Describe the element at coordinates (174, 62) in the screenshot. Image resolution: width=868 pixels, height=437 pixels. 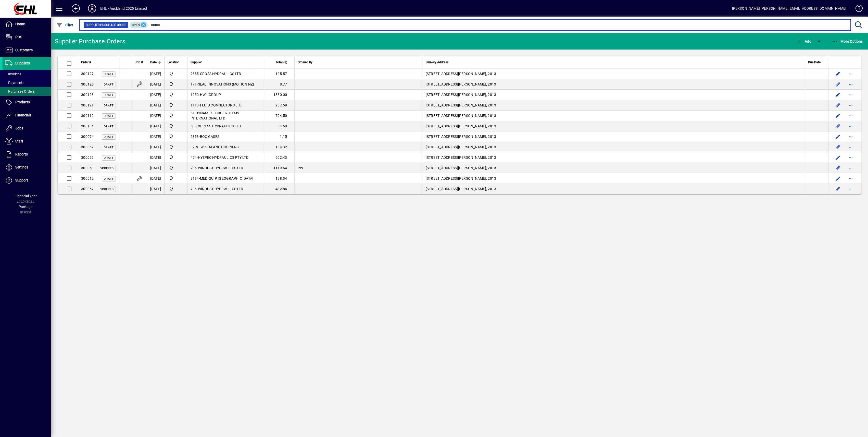
I see `span: Location` at that location.